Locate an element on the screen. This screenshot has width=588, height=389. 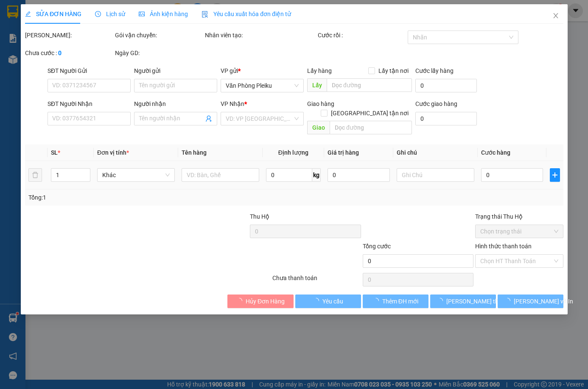
label: Hình thức thanh toán is located at coordinates (503, 246).